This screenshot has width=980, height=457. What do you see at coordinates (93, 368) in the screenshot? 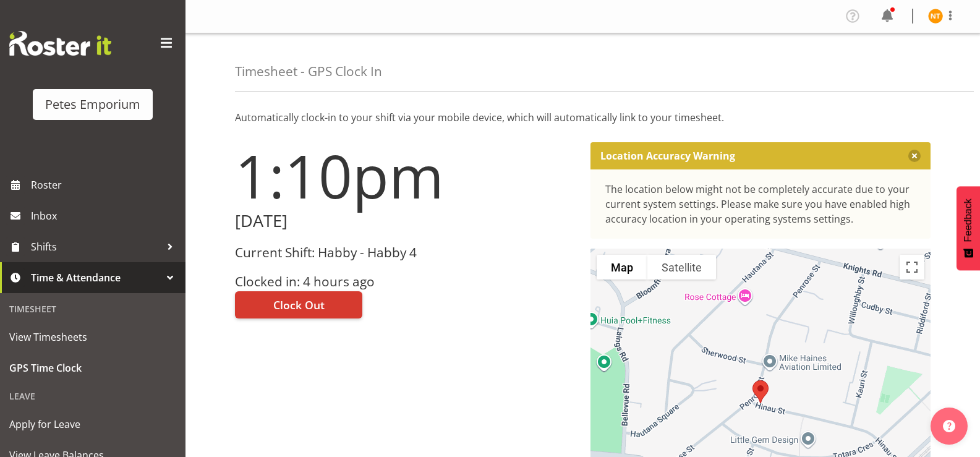
I see `span: GPS Time Clock` at bounding box center [93, 368].